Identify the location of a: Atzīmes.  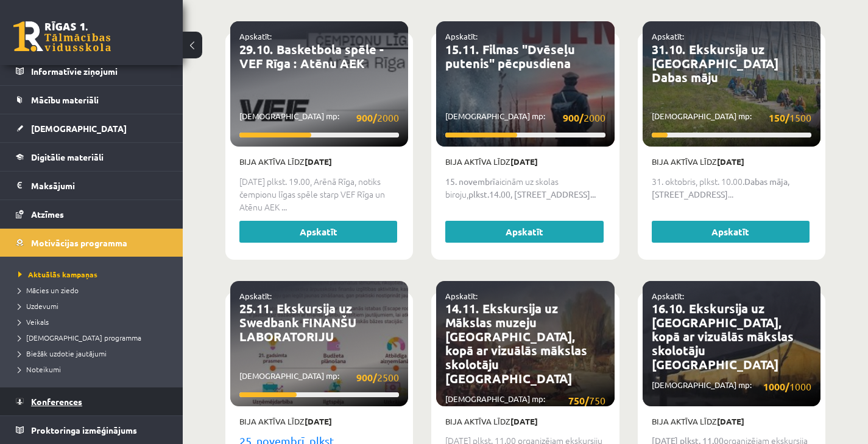
(91, 214).